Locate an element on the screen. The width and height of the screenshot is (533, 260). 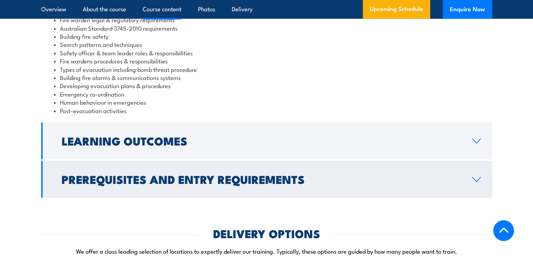
a: Prerequisites and Entry Requirements is located at coordinates (267, 179).